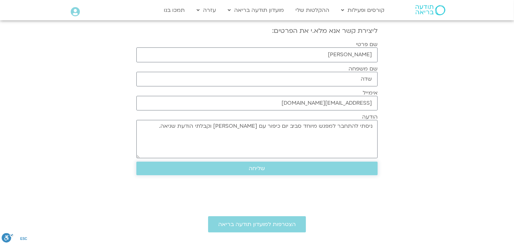  Describe the element at coordinates (257, 55) in the screenshot. I see `input: שם פרטי` at that location.